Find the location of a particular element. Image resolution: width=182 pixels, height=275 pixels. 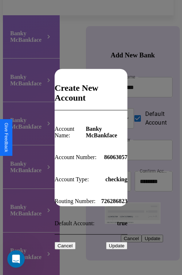

p: Routing Number: is located at coordinates (75, 201).